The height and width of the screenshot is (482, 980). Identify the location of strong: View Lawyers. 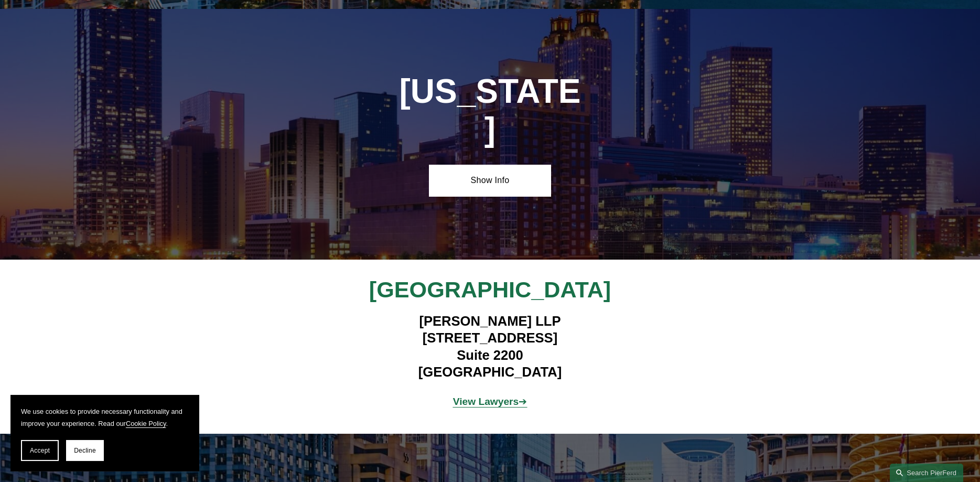
(486, 401).